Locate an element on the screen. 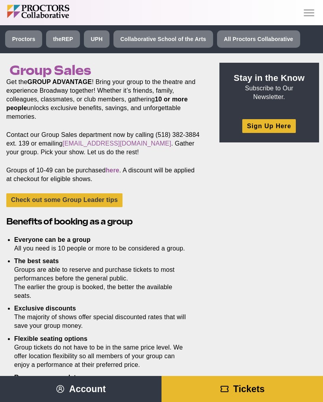  strong: Reserve now pay later is located at coordinates (48, 377).